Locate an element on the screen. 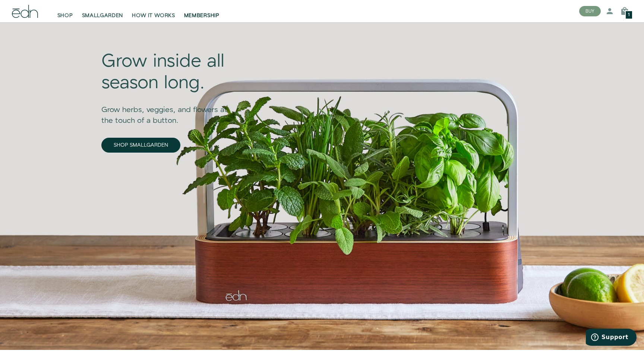 The height and width of the screenshot is (351, 644). span: HOW IT WORKS is located at coordinates (153, 15).